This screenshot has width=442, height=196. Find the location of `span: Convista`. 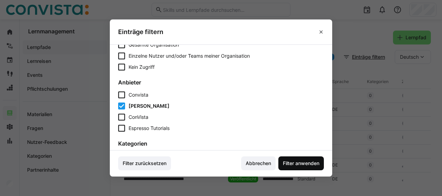

span: Convista is located at coordinates (138, 95).